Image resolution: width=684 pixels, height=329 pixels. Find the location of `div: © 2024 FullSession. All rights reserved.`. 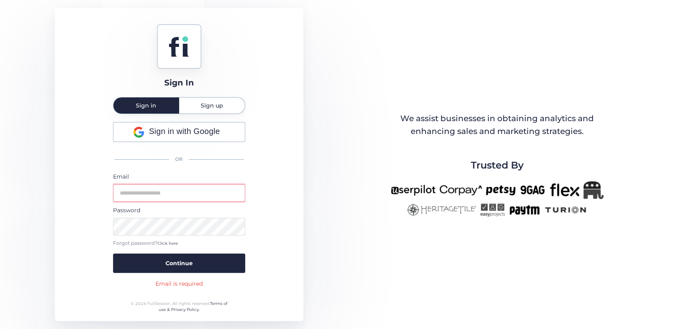

div: © 2024 FullSession. All rights reserved. is located at coordinates (179, 306).